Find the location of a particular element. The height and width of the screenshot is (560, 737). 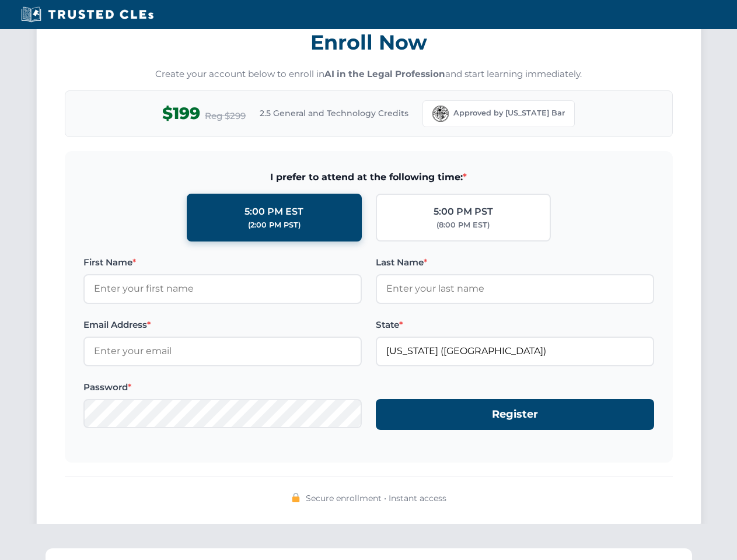

button: Register is located at coordinates (515, 414).